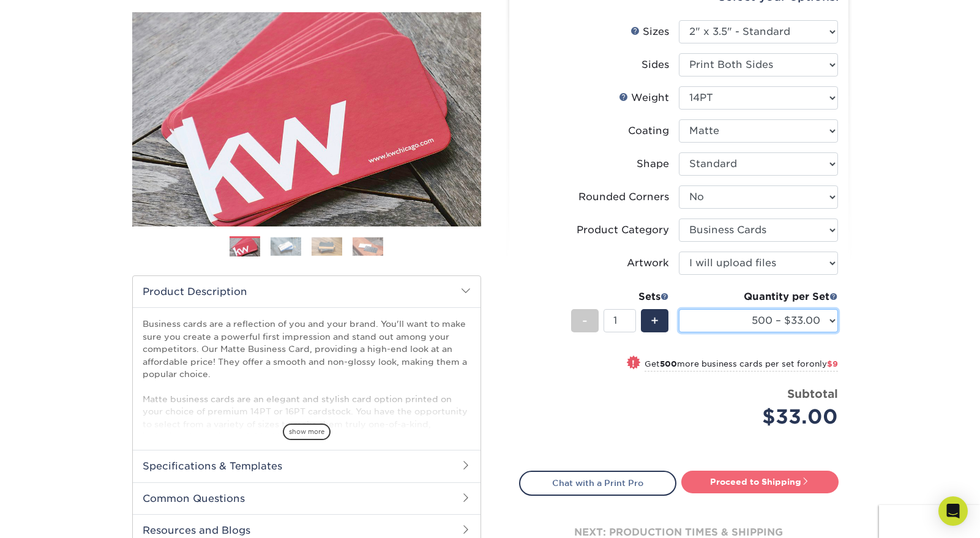 This screenshot has width=980, height=538. I want to click on div: Product Category, so click(623, 230).